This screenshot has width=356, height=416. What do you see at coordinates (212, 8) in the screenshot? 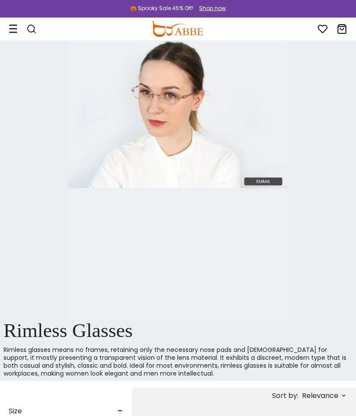
I see `div: Shop now` at bounding box center [212, 8].